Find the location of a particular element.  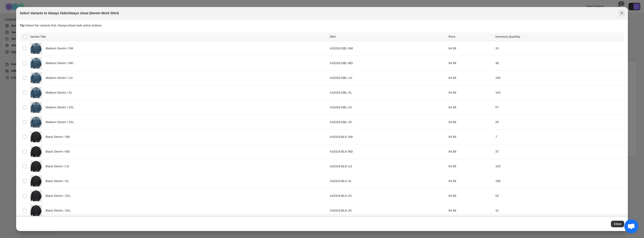

td: A16318-DBL-LG is located at coordinates (388, 78).